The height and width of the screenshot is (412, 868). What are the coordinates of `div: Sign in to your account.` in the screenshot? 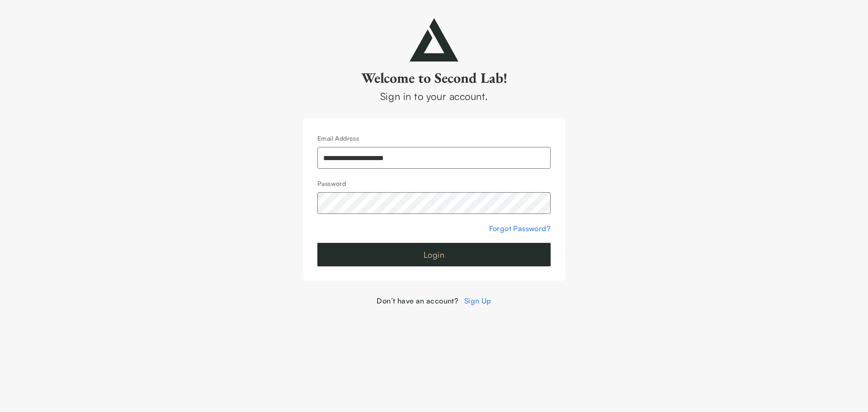 It's located at (434, 96).